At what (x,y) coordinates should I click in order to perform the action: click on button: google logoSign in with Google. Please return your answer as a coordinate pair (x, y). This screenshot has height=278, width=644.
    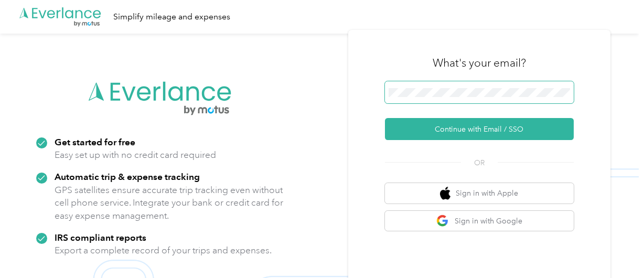
    Looking at the image, I should click on (479, 220).